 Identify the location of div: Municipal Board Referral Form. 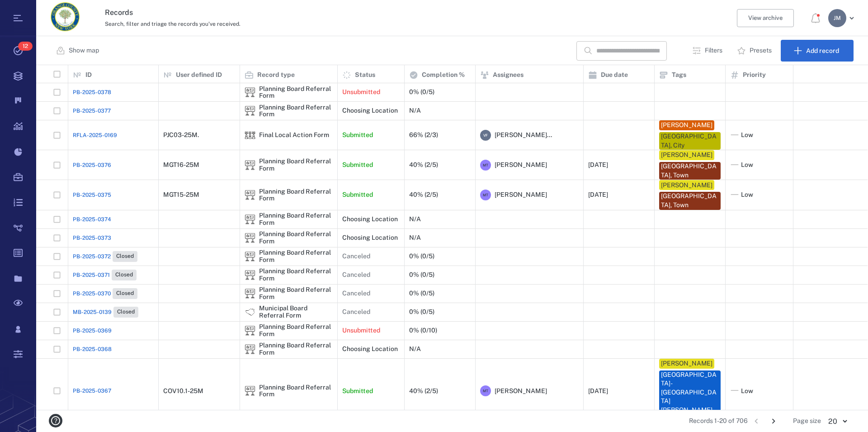
(250, 312).